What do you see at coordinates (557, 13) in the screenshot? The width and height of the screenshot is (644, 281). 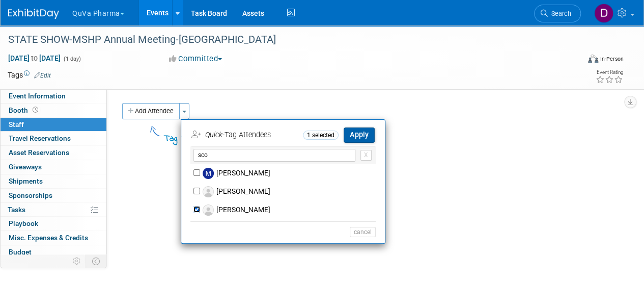 I see `a: Search` at bounding box center [557, 13].